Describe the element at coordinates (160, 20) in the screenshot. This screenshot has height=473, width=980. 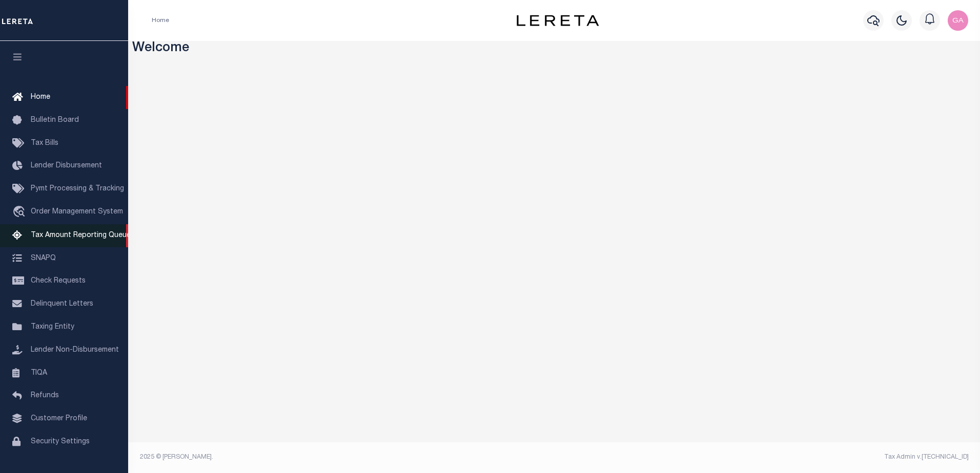
I see `li: Home` at that location.